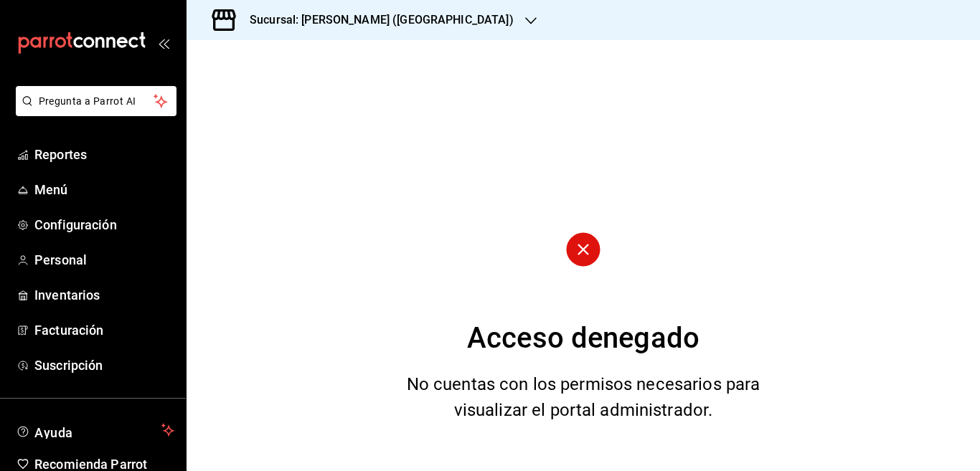 This screenshot has height=471, width=980. What do you see at coordinates (583, 397) in the screenshot?
I see `div: No cuentas con los permisos necesarios para visualizar el portal administrador.` at bounding box center [583, 397].